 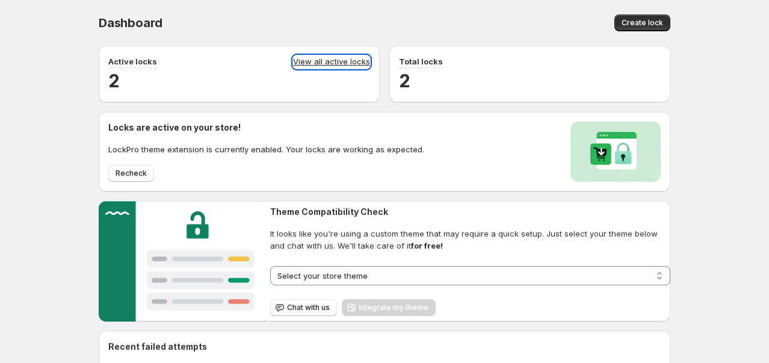 What do you see at coordinates (266, 149) in the screenshot?
I see `p: LockPro theme extension is currently enabled. Your locks are working as expected.` at bounding box center [266, 149].